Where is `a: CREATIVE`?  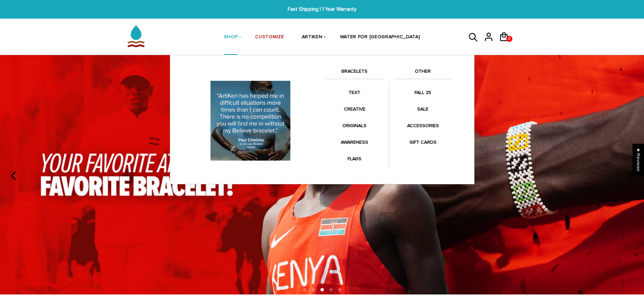
a: CREATIVE is located at coordinates (354, 109).